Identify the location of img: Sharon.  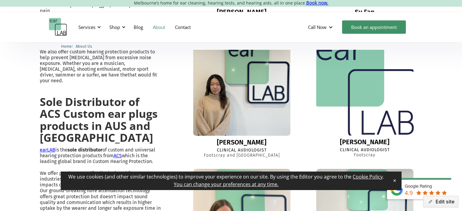
(242, 87).